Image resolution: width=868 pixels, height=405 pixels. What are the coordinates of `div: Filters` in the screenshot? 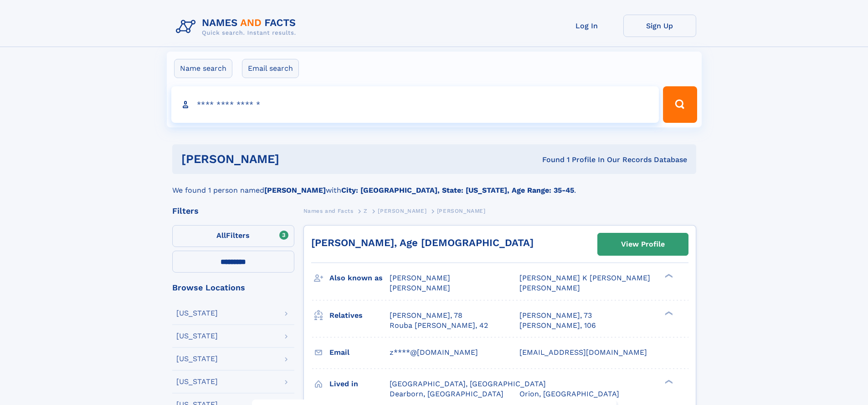 It's located at (233, 211).